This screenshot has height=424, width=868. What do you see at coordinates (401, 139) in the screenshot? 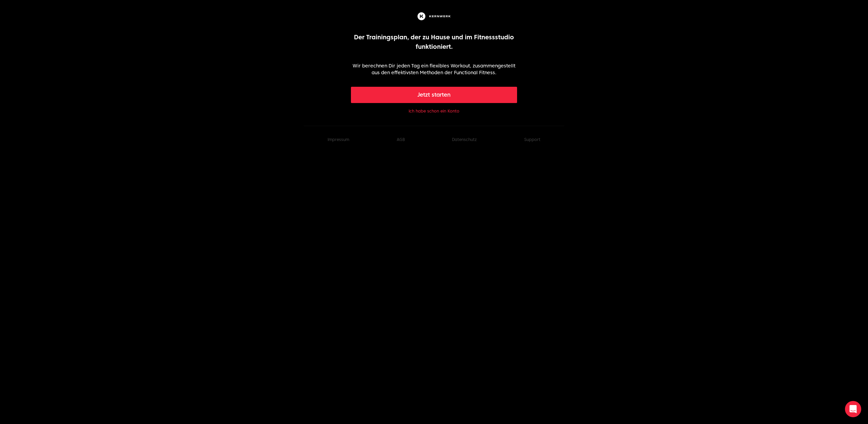
I see `a: AGB` at bounding box center [401, 139].